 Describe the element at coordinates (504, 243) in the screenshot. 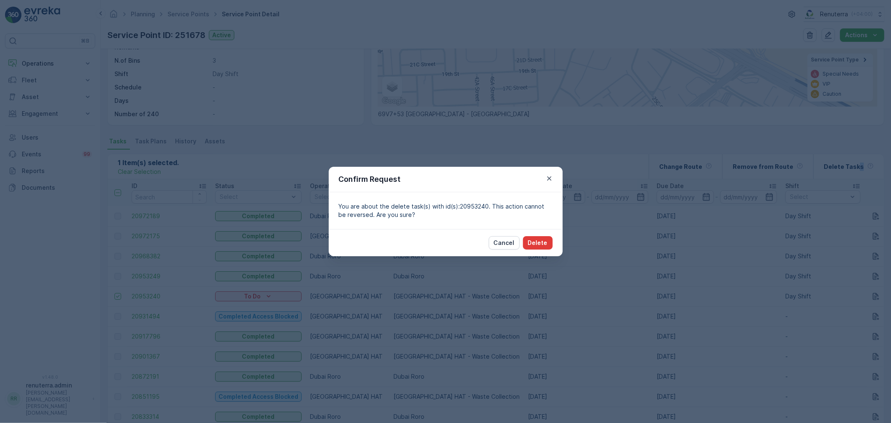

I see `p: Cancel` at that location.